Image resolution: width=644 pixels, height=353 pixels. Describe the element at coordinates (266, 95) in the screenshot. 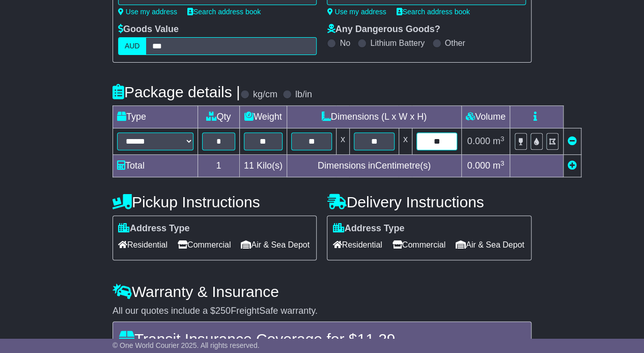

I see `label: kg/cm` at that location.